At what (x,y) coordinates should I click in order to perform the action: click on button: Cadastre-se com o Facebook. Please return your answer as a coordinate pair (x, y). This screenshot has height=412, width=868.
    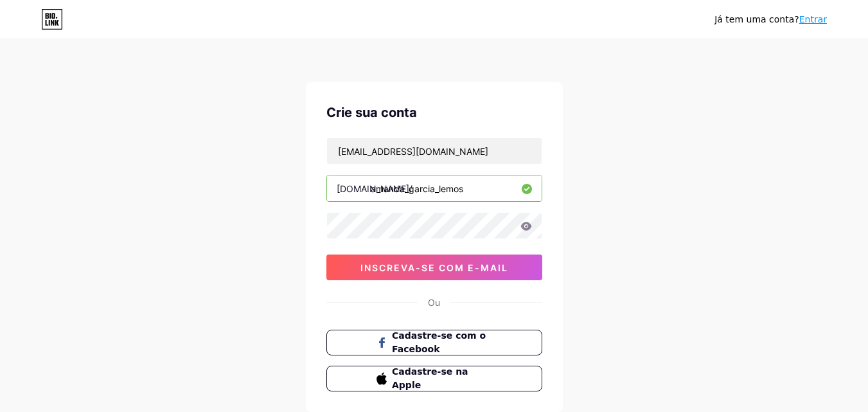
    Looking at the image, I should click on (434, 343).